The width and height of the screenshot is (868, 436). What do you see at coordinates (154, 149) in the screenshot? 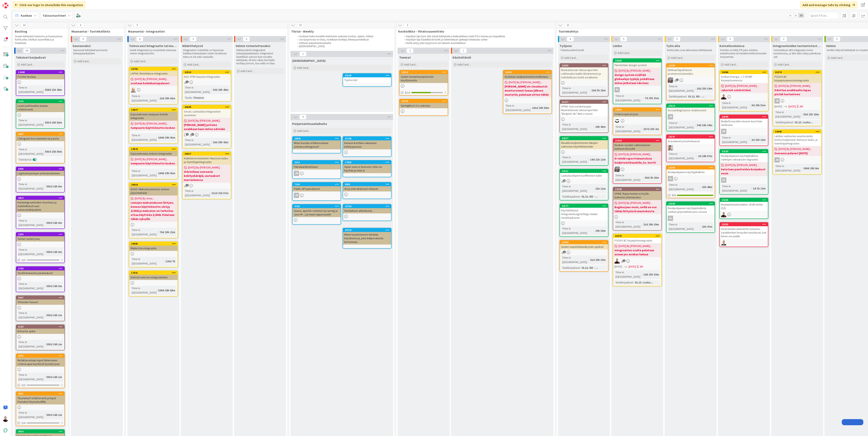
I see `div: 19876` at bounding box center [154, 149].